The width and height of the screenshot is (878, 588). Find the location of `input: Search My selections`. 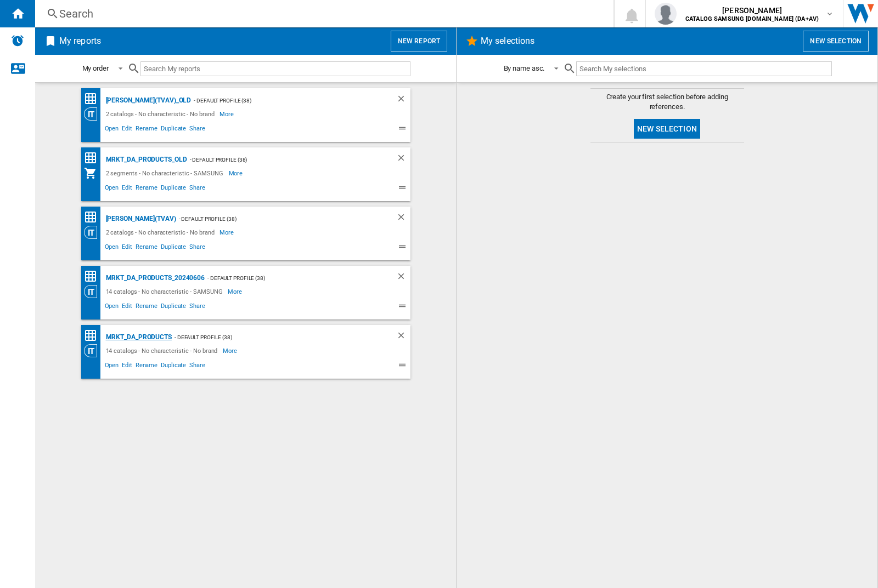

input: Search My selections is located at coordinates (703, 68).